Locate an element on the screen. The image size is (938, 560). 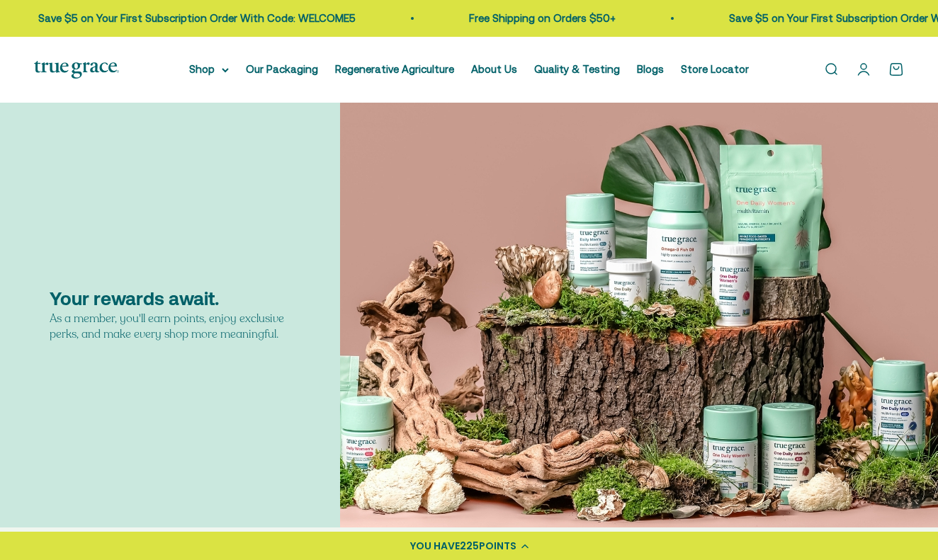
span: POINTS is located at coordinates (497, 546).